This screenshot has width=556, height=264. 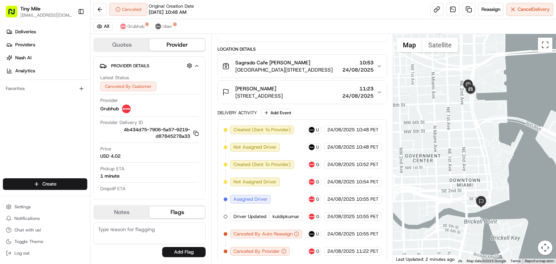 What do you see at coordinates (110, 176) in the screenshot?
I see `div: 1 minute` at bounding box center [110, 176].